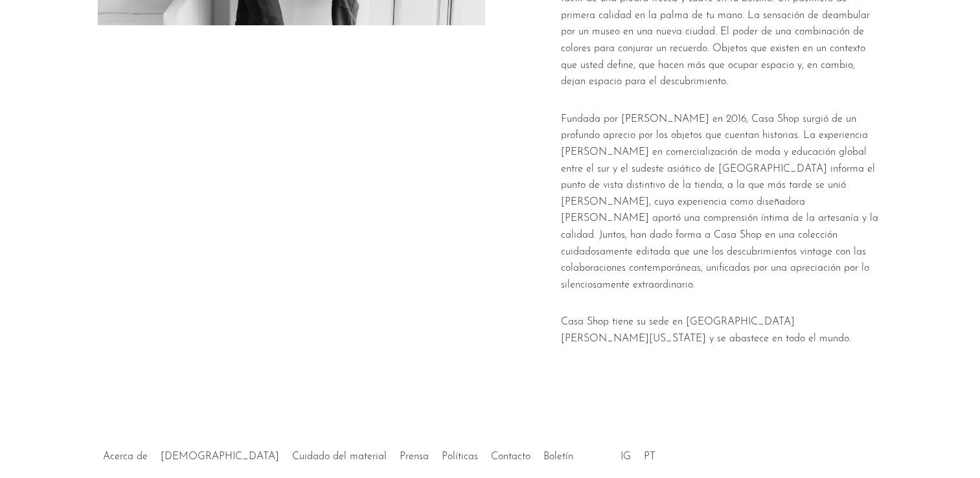 Image resolution: width=980 pixels, height=478 pixels. I want to click on ul: Enlaces rápidos, so click(338, 453).